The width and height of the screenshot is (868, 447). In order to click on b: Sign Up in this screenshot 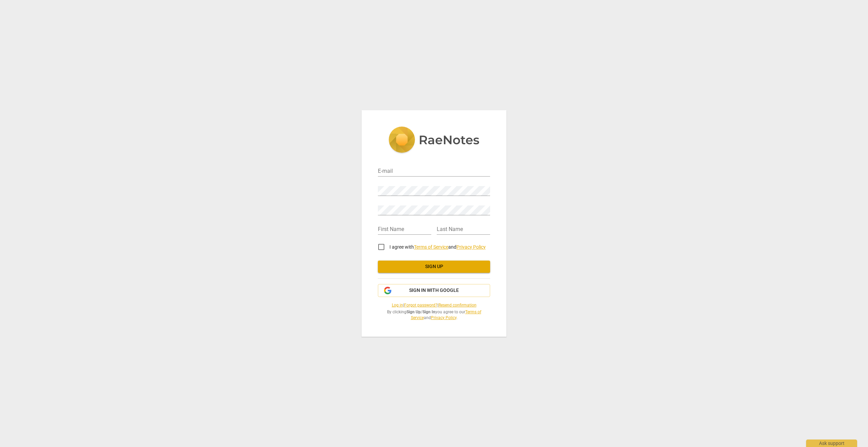, I will do `click(414, 312)`.